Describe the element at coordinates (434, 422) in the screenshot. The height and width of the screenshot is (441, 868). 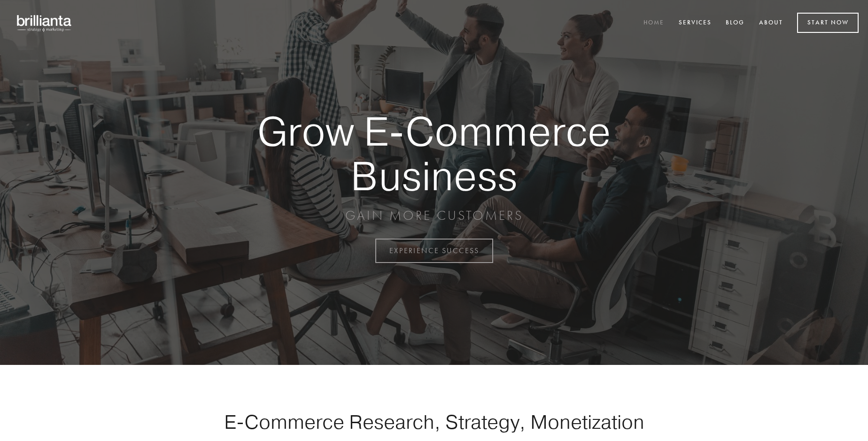
I see `h1: E-Commerce Research, Strategy, Monetization` at that location.